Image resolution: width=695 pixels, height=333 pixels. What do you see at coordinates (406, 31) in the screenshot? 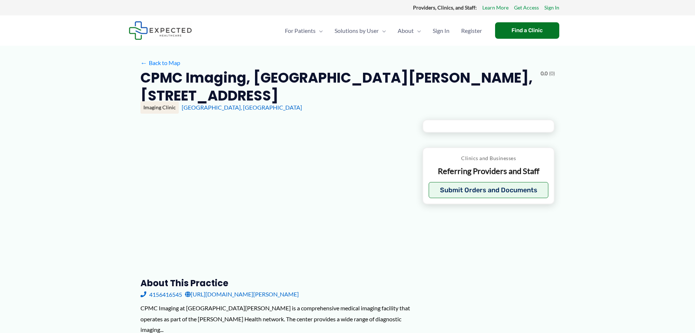
I see `span: About` at bounding box center [406, 31].